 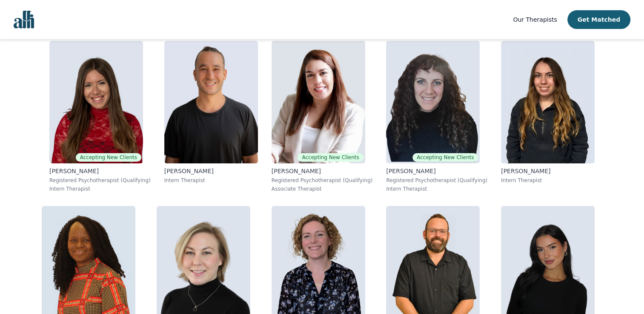 What do you see at coordinates (211, 102) in the screenshot?
I see `img: Kavon_Banejad` at bounding box center [211, 102].